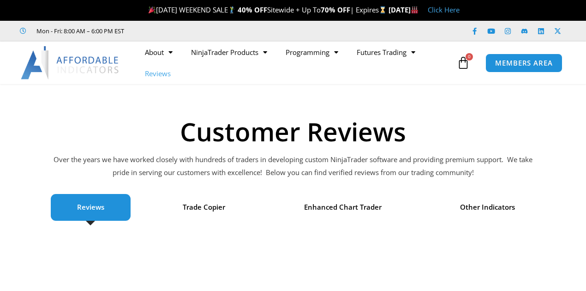 Image resolution: width=586 pixels, height=291 pixels. What do you see at coordinates (343, 207) in the screenshot?
I see `span: Enhanced Chart Trader` at bounding box center [343, 207].